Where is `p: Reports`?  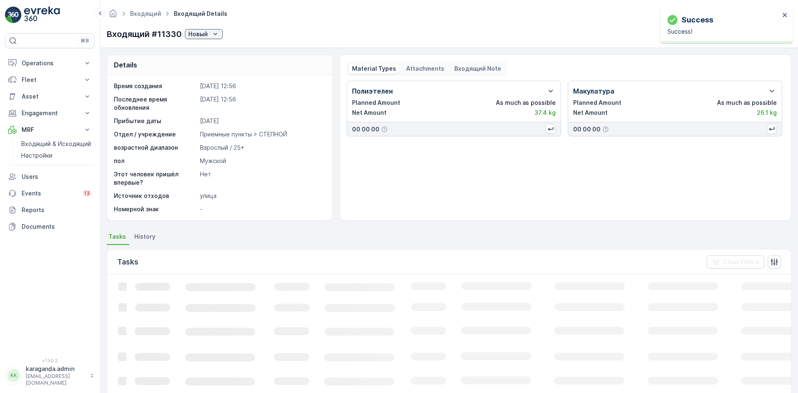
p: Reports is located at coordinates (57, 210).